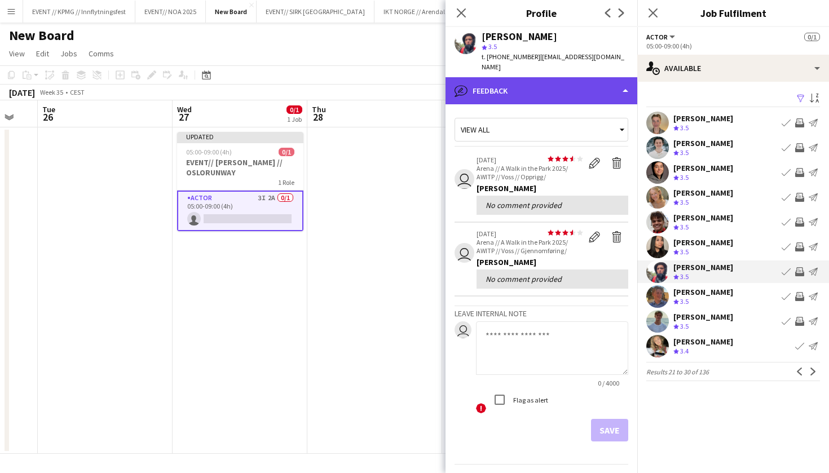 The height and width of the screenshot is (473, 829). What do you see at coordinates (529, 173) in the screenshot?
I see `p: Arena // A Walk in the Park 2025/ AWITP // Voss // Opprigg/` at bounding box center [529, 173].